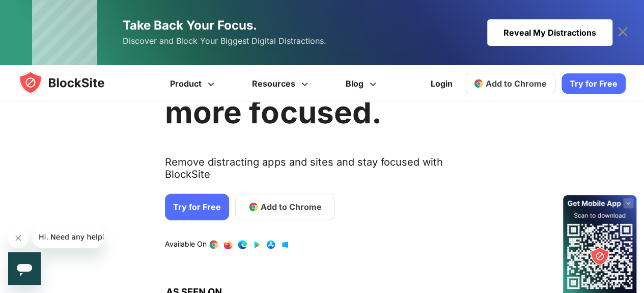 The image size is (644, 293). Describe the element at coordinates (479, 84) in the screenshot. I see `img: chrome-icon.svg` at that location.